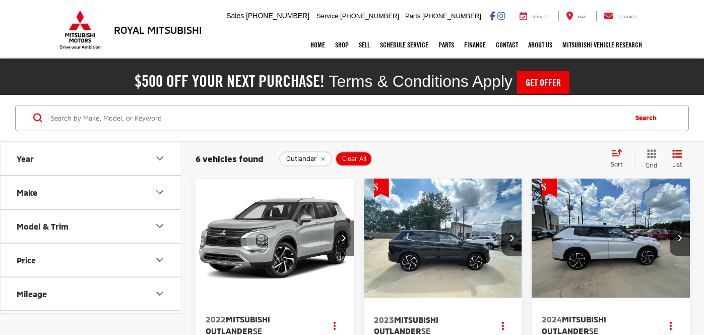  Describe the element at coordinates (91, 226) in the screenshot. I see `button: Model & TrimModel & Trim` at that location.